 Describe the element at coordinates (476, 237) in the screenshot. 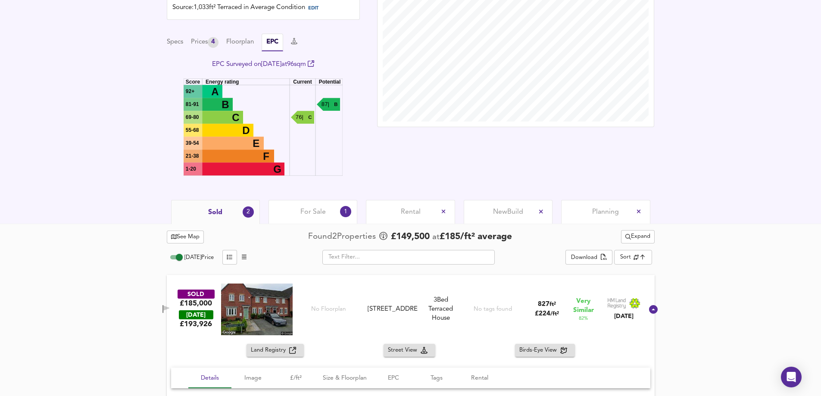

I see `span: £ 185 / ft² average` at that location.